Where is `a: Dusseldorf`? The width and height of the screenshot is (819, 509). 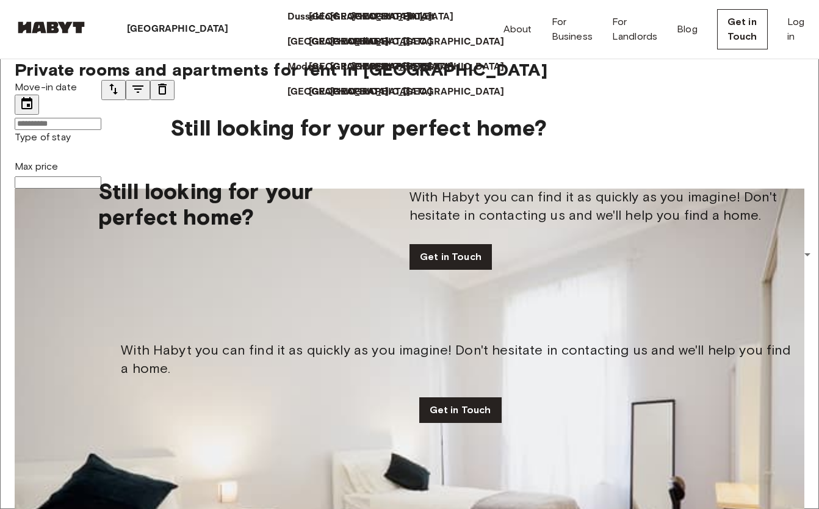
a: Dusseldorf is located at coordinates (318, 17).